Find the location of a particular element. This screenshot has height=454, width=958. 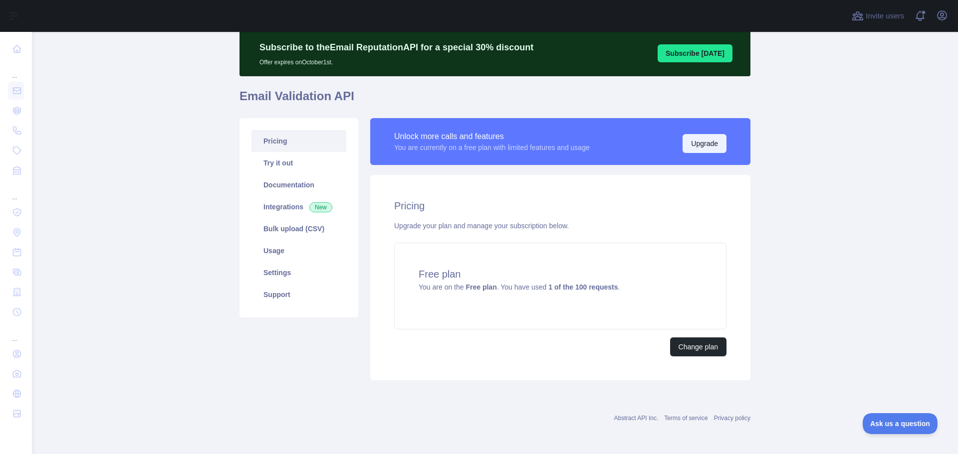

button: Change plan is located at coordinates (698, 347).